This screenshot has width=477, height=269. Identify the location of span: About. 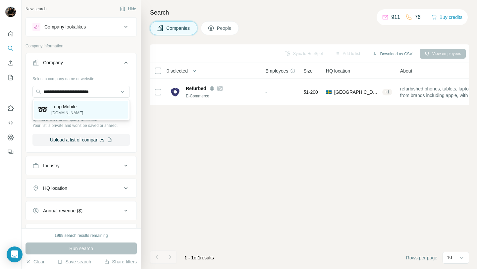
(406, 71).